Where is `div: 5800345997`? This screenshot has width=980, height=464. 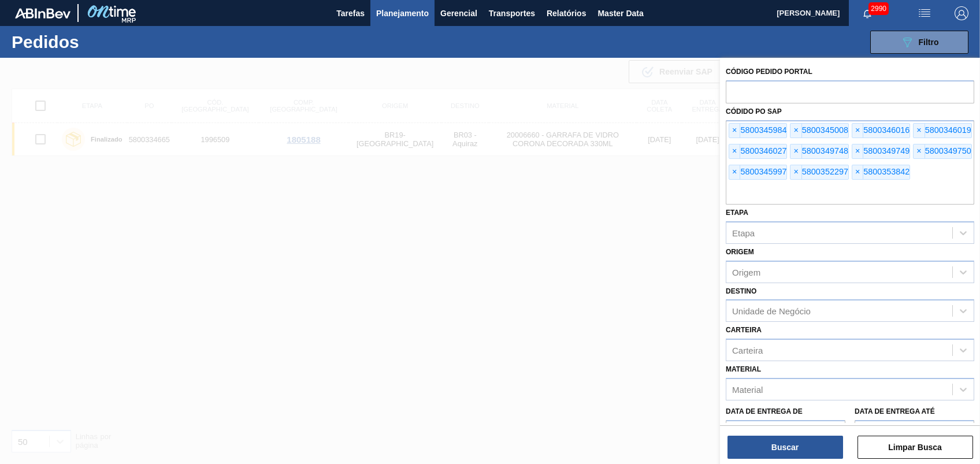 div: 5800345997 is located at coordinates (758, 172).